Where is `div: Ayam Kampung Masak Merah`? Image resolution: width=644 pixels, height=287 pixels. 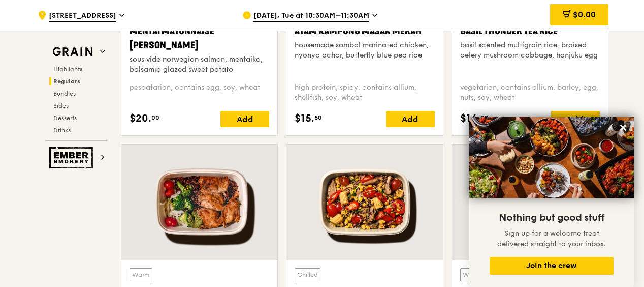
div: Ayam Kampung Masak Merah is located at coordinates (364, 31).